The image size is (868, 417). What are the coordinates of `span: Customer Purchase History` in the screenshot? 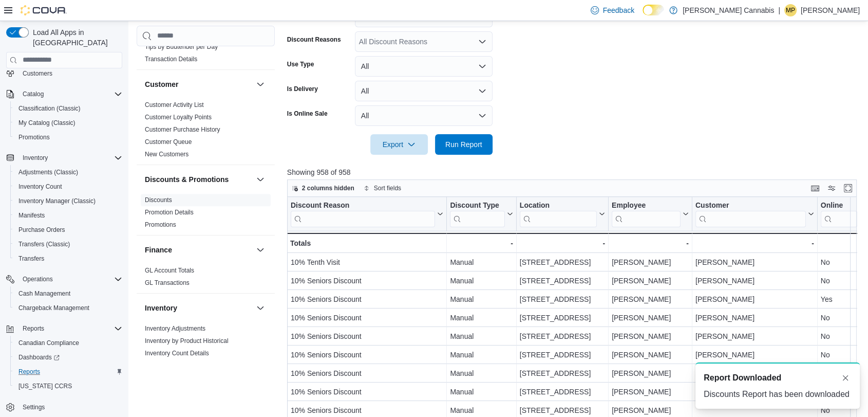 It's located at (182, 129).